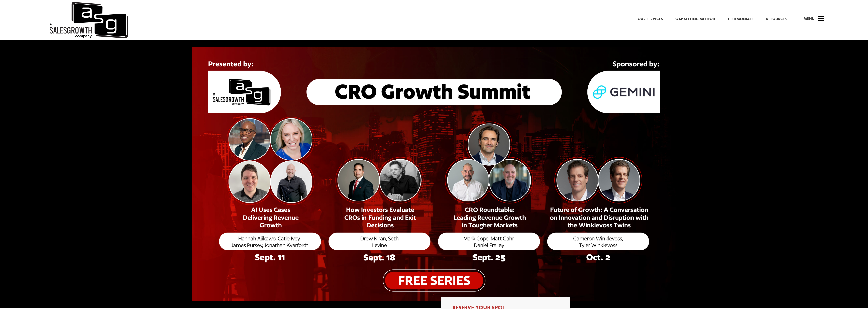 This screenshot has height=309, width=868. What do you see at coordinates (821, 19) in the screenshot?
I see `span: a` at bounding box center [821, 19].